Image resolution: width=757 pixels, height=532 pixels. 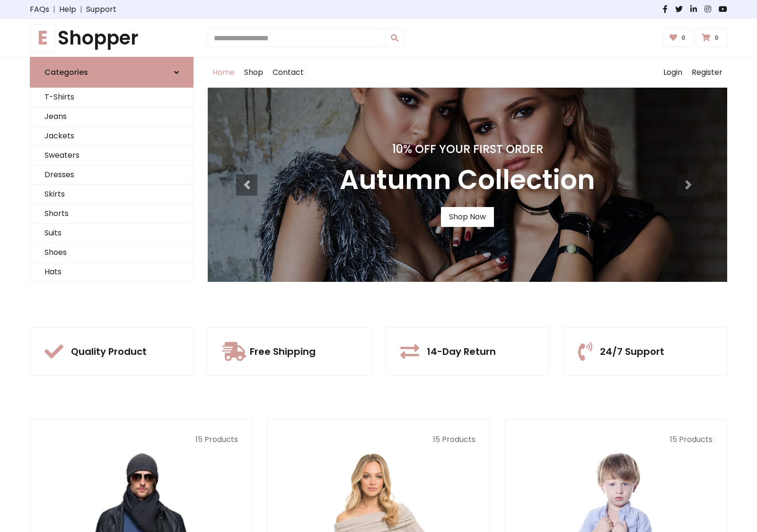 What do you see at coordinates (112, 97) in the screenshot?
I see `a: T-Shirts` at bounding box center [112, 97].